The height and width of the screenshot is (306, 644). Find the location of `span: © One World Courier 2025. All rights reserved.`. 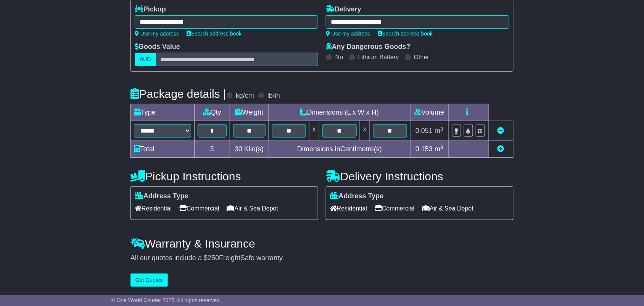

span: © One World Courier 2025. All rights reserved. is located at coordinates (166, 300).